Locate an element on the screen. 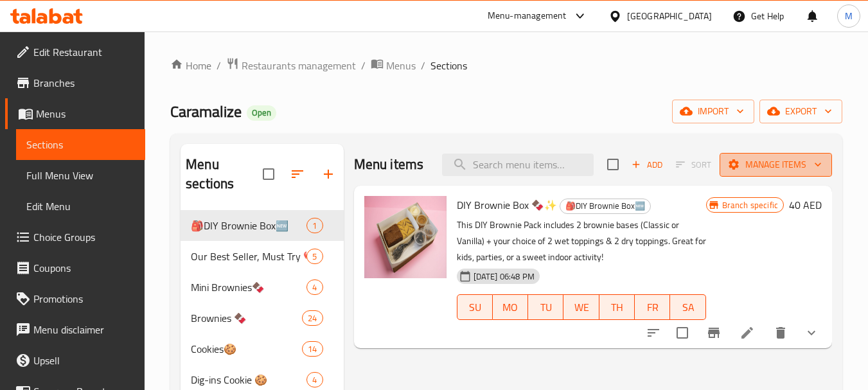  a: Full Menu View is located at coordinates (80, 175).